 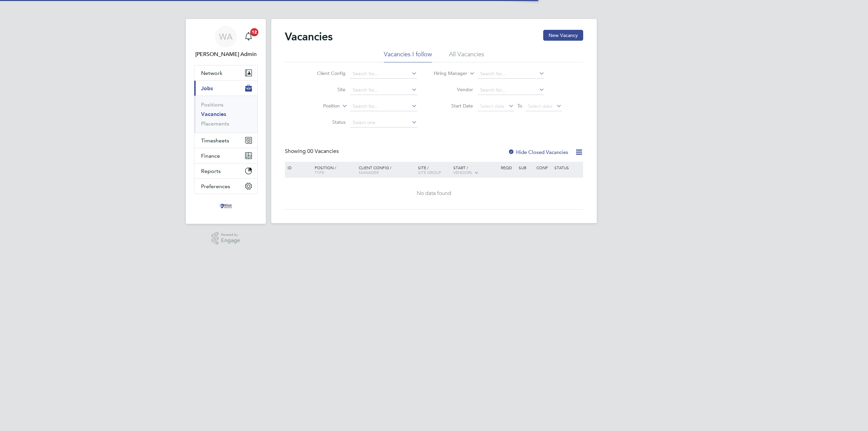 I want to click on a: Placements, so click(x=215, y=123).